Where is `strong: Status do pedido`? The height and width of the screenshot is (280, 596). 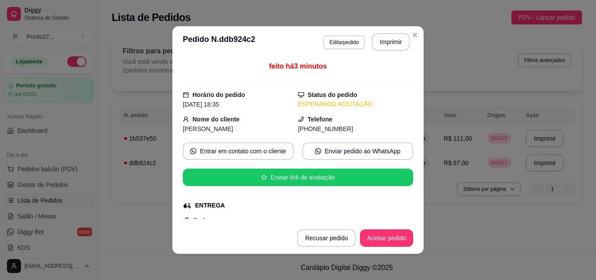
strong: Status do pedido is located at coordinates (332, 95).